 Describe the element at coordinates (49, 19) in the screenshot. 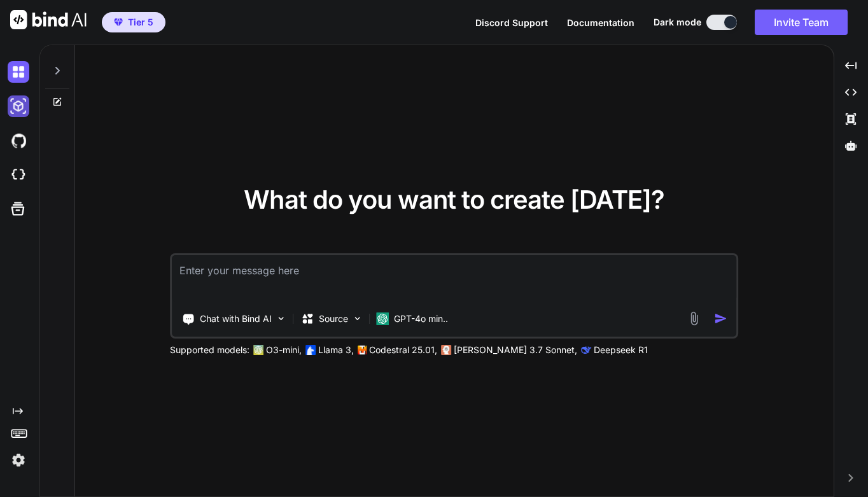

I see `img: Bind AI` at that location.